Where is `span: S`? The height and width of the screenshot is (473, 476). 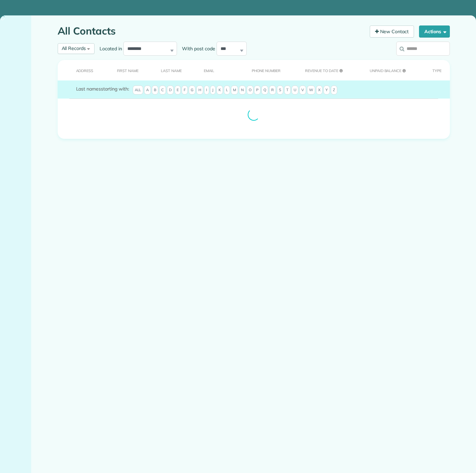 span: S is located at coordinates (280, 90).